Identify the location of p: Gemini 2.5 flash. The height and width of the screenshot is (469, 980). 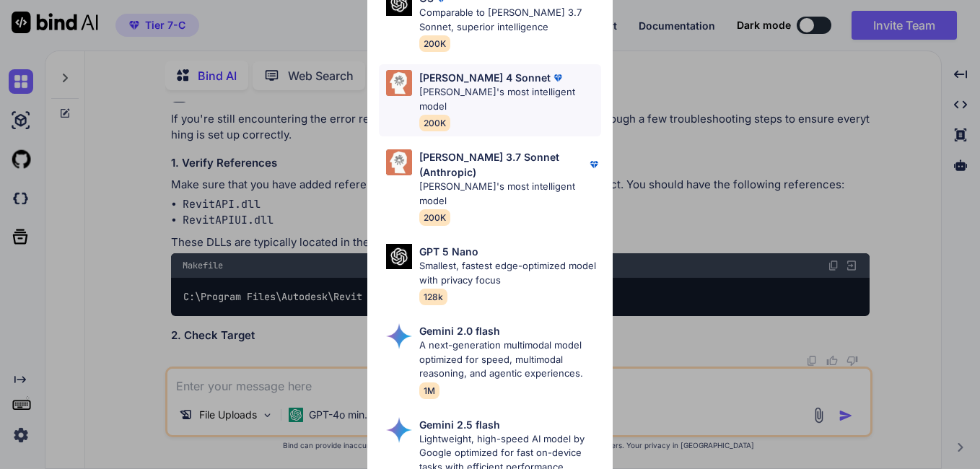
(460, 424).